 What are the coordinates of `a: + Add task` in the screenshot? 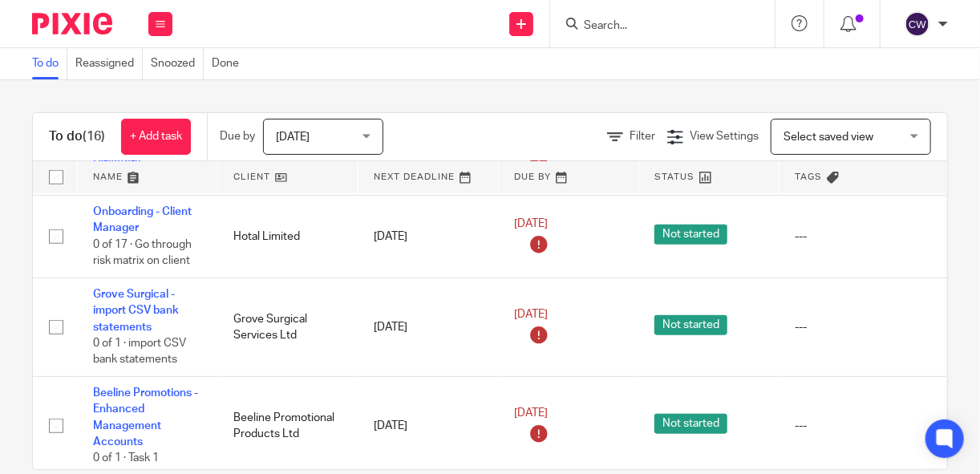 It's located at (156, 137).